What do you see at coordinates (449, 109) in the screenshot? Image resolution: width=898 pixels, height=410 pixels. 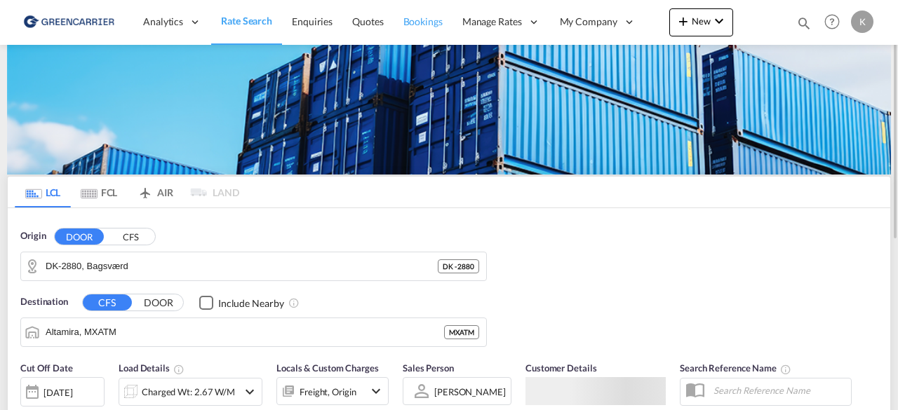 I see `img: GreenCarrierFCL_LCL.png` at bounding box center [449, 109].